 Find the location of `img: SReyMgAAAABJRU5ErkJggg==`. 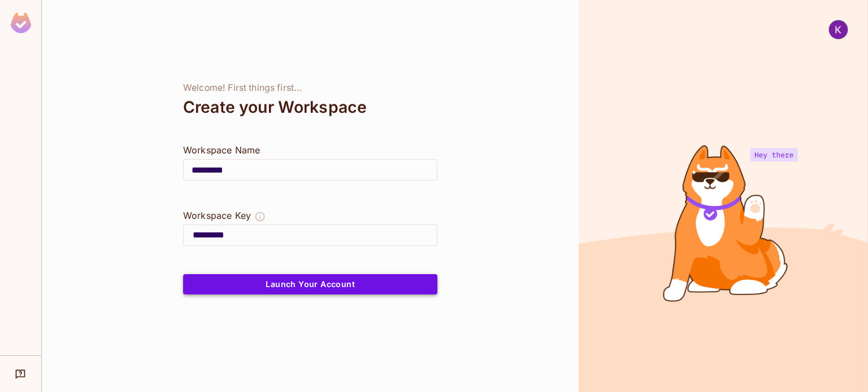

img: SReyMgAAAABJRU5ErkJggg== is located at coordinates (21, 23).